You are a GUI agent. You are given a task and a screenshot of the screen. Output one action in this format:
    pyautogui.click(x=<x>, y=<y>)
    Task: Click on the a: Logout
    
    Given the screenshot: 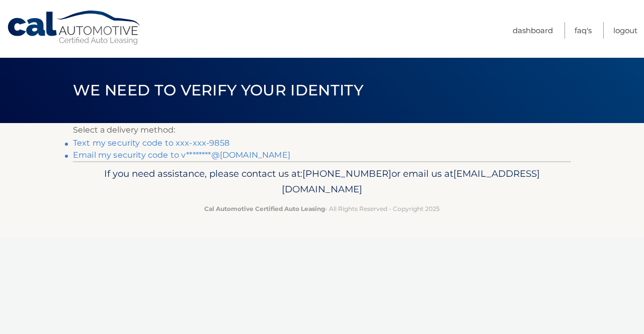 What is the action you would take?
    pyautogui.click(x=625, y=30)
    